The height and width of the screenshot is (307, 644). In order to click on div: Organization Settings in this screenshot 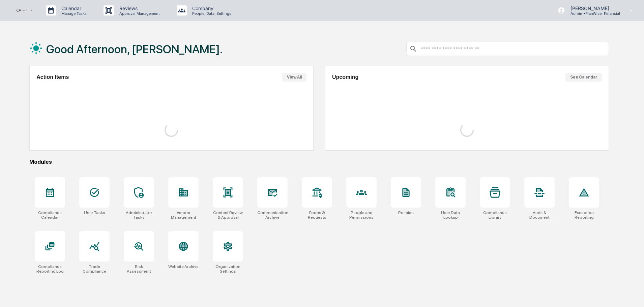, I will do `click(228, 269)`.